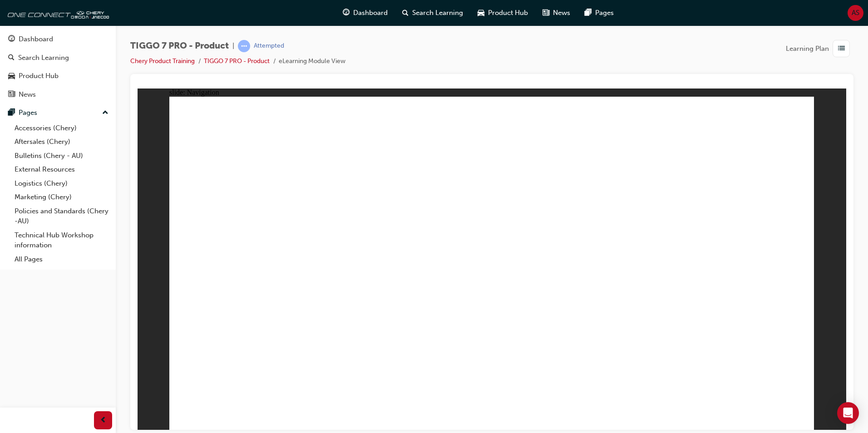 This screenshot has width=868, height=433. I want to click on div: Pages, so click(28, 113).